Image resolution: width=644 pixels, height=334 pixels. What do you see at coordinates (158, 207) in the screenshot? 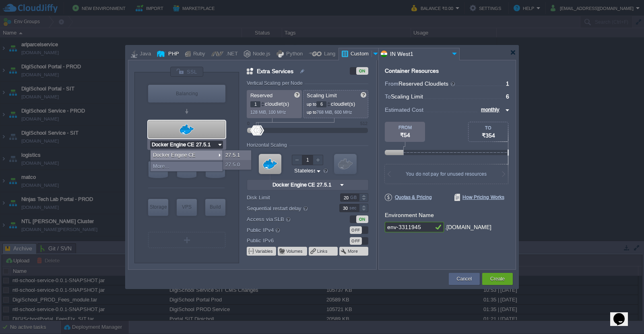
I see `div: Storage` at bounding box center [158, 207].